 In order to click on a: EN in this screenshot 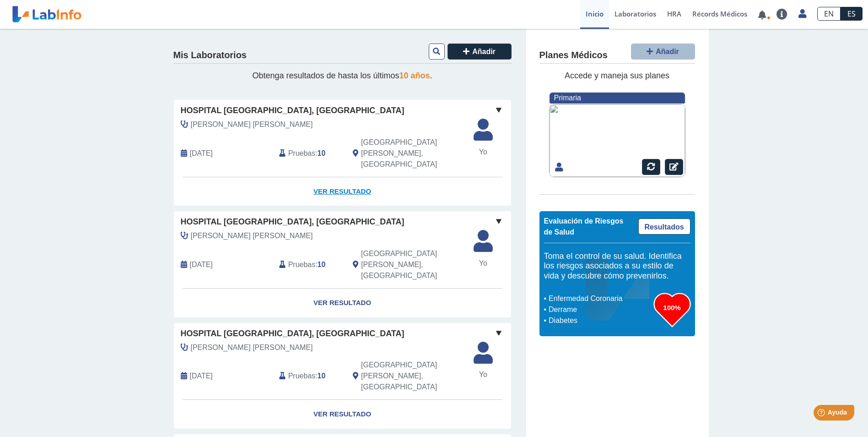, I will do `click(829, 14)`.